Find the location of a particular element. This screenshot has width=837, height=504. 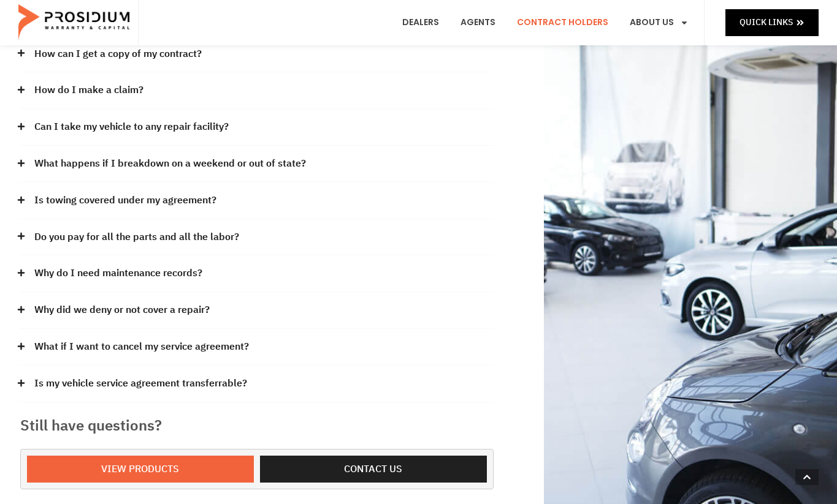

div: Why did we deny or not cover a repair? is located at coordinates (257, 311).